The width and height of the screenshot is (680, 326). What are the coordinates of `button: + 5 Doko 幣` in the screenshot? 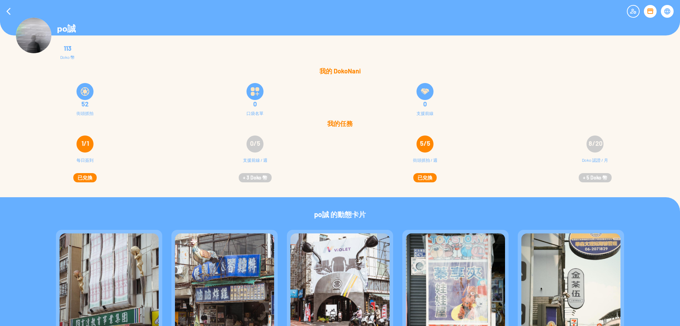 It's located at (595, 178).